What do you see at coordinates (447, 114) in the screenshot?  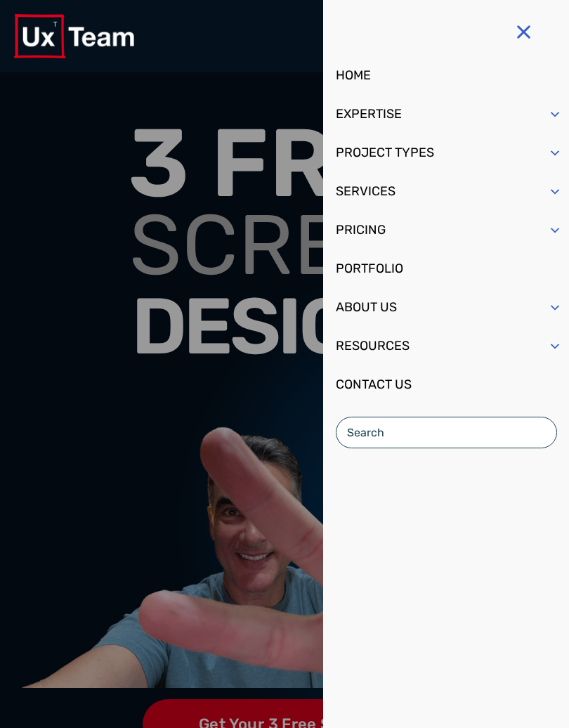 I see `a: EXPERTISE` at bounding box center [447, 114].